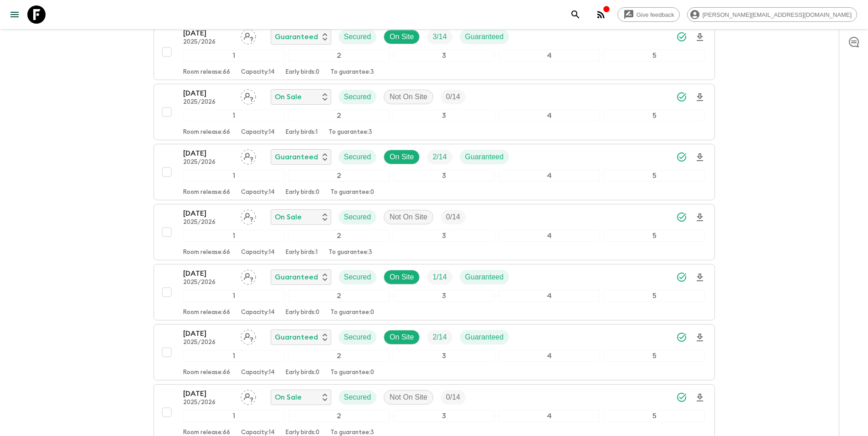 Image resolution: width=868 pixels, height=436 pixels. What do you see at coordinates (575, 15) in the screenshot?
I see `button: search adventures` at bounding box center [575, 15].